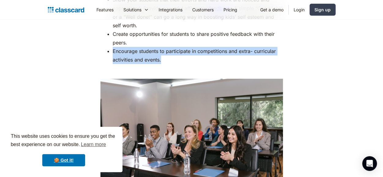  Describe the element at coordinates (323, 10) in the screenshot. I see `div: Sign up` at that location.